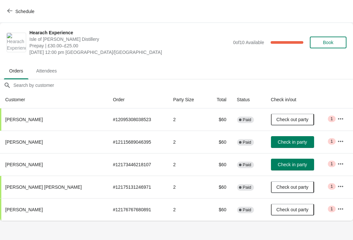 The width and height of the screenshot is (353, 240). Describe the element at coordinates (16, 71) in the screenshot. I see `span: Orders` at that location.